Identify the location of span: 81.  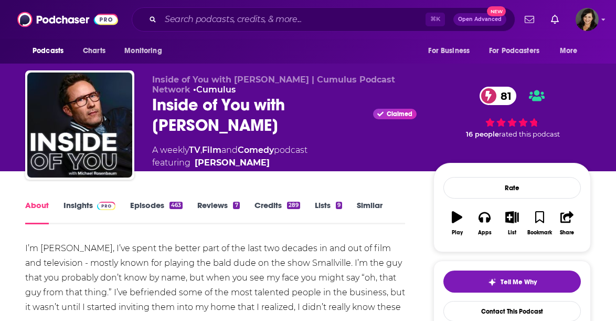
(503, 96).